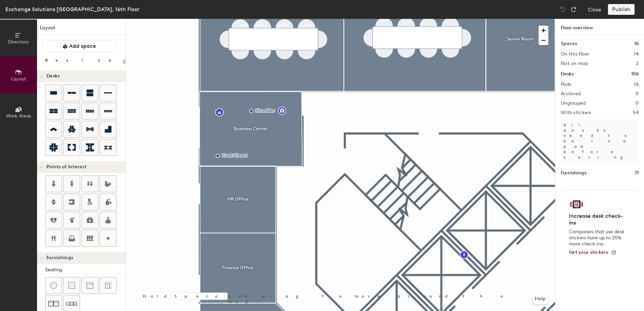 The width and height of the screenshot is (644, 311). I want to click on button: Add space, so click(79, 46).